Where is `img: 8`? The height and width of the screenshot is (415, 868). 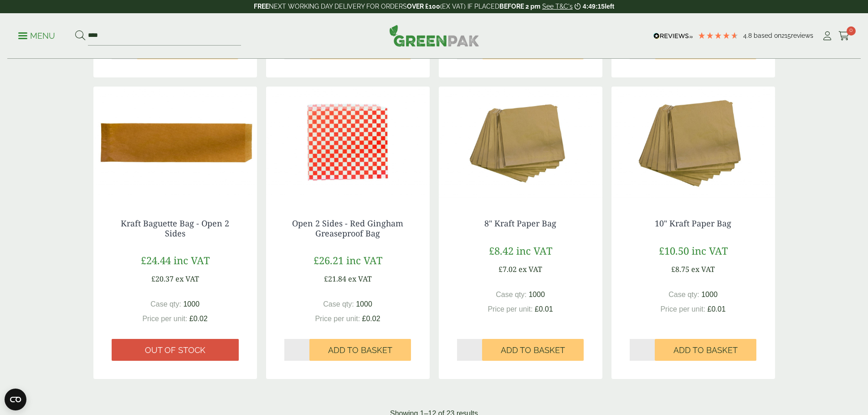 img: 8 is located at coordinates (521, 143).